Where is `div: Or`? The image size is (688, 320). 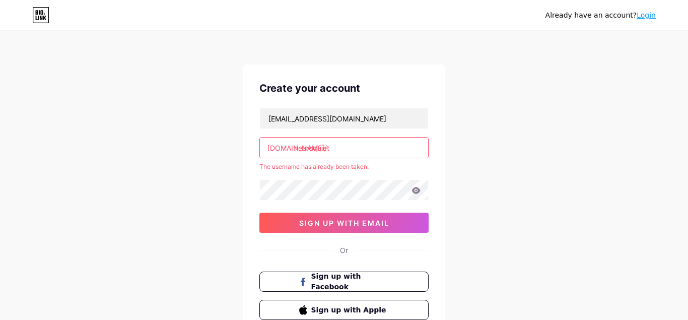
div: Or is located at coordinates (344, 250).